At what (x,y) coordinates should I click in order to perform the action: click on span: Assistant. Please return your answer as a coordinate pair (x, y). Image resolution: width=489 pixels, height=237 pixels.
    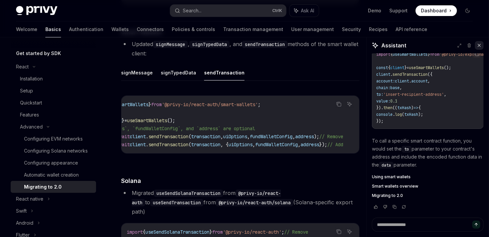
    Looking at the image, I should click on (393, 45).